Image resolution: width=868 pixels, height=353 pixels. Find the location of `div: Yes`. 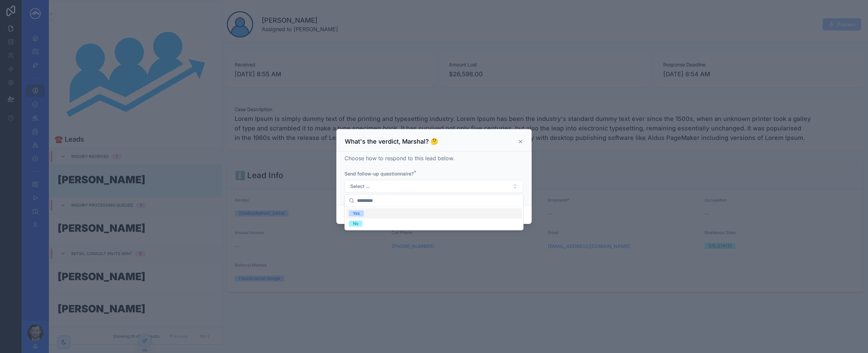

div: Yes is located at coordinates (356, 213).